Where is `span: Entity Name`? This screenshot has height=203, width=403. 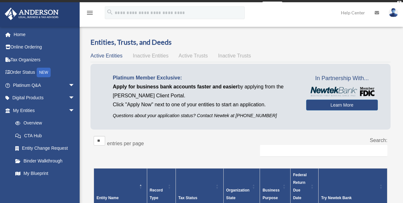
span: Entity Name is located at coordinates (107, 197).